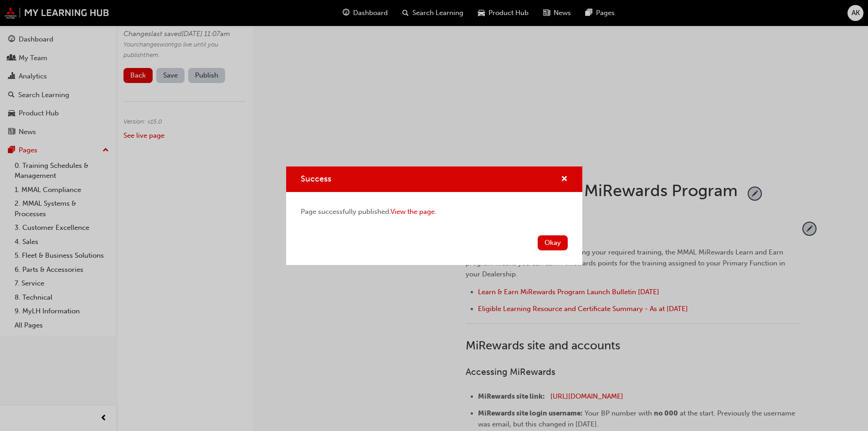  I want to click on div: Success, so click(434, 216).